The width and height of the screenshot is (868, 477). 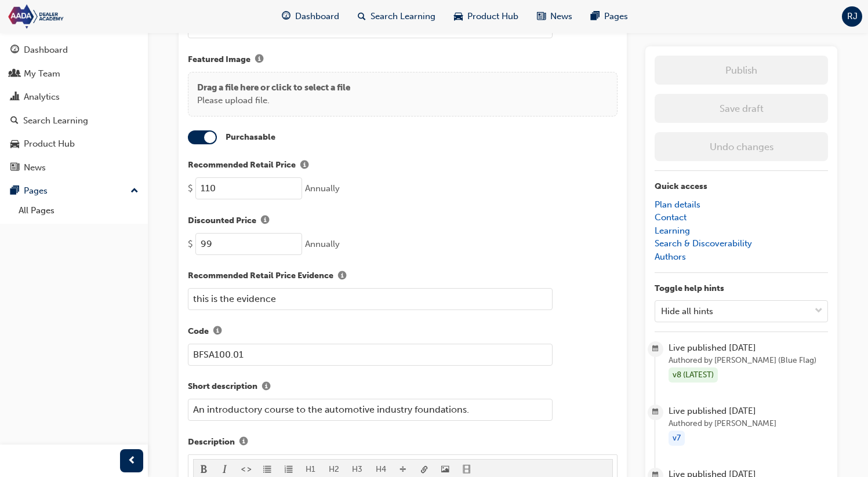 What do you see at coordinates (555, 16) in the screenshot?
I see `a: news-iconNews` at bounding box center [555, 16].